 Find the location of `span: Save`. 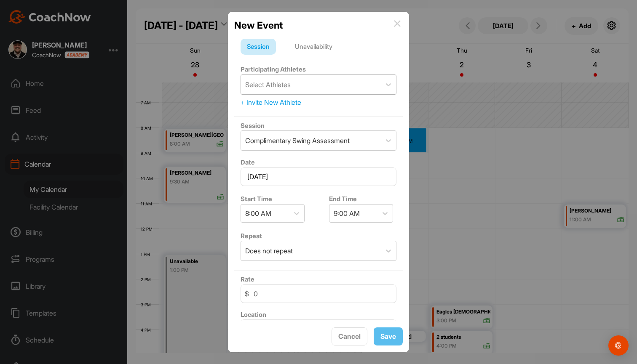

span: Save is located at coordinates (388, 337).